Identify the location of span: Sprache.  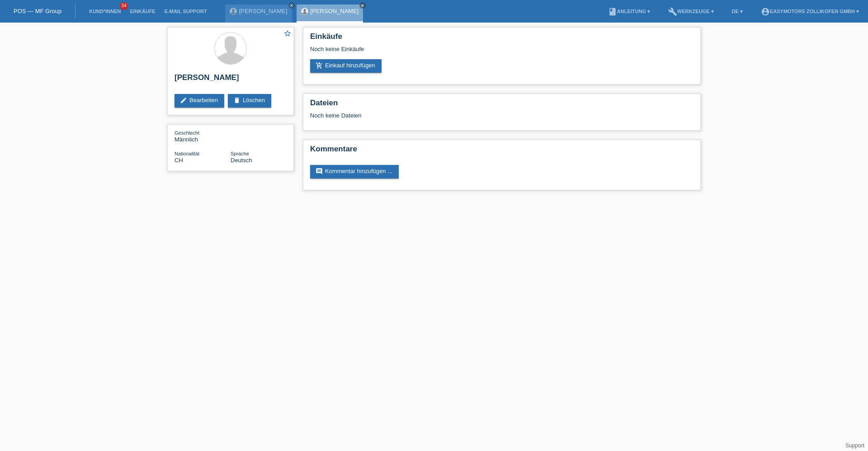
(239, 153).